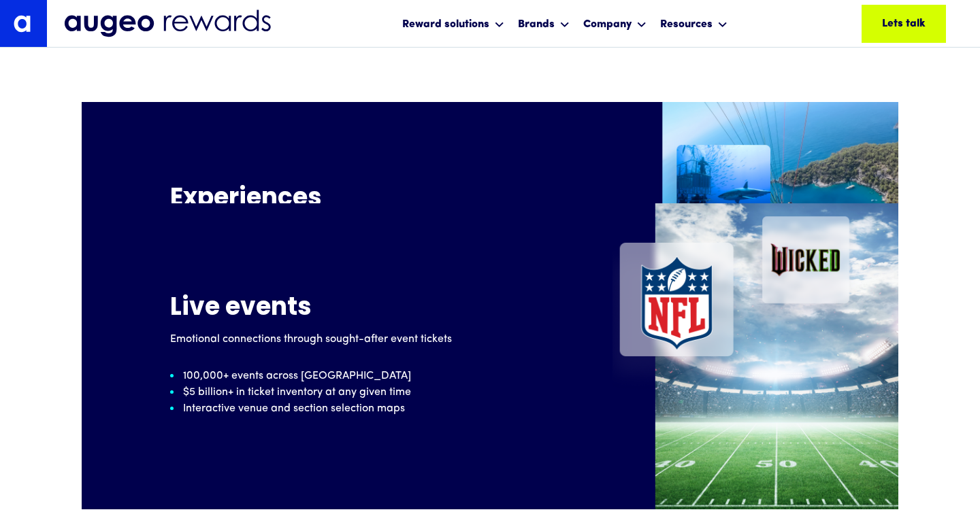 This screenshot has height=529, width=980. I want to click on img: Augeo Rewards business unit full logo in midnight blue., so click(168, 24).